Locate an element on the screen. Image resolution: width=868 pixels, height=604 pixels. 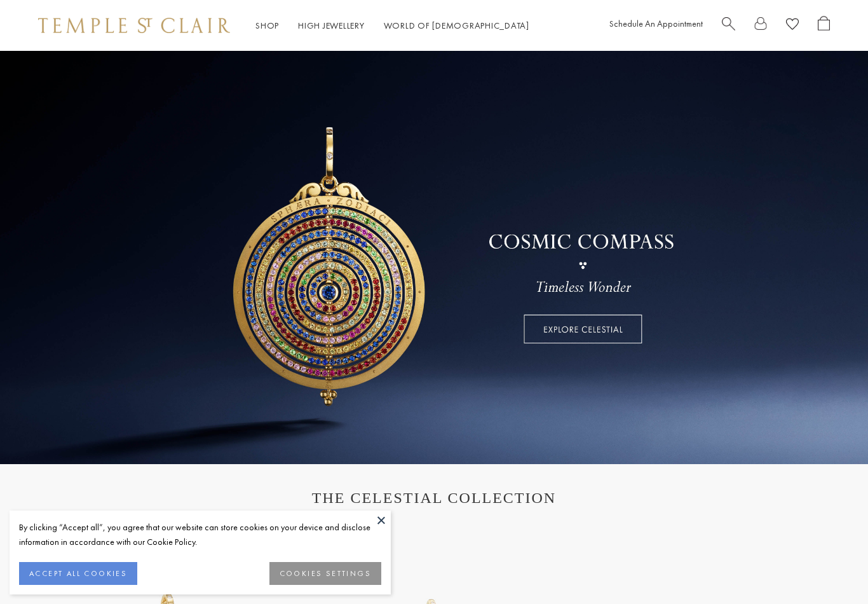
a: View Wishlist is located at coordinates (792, 26).